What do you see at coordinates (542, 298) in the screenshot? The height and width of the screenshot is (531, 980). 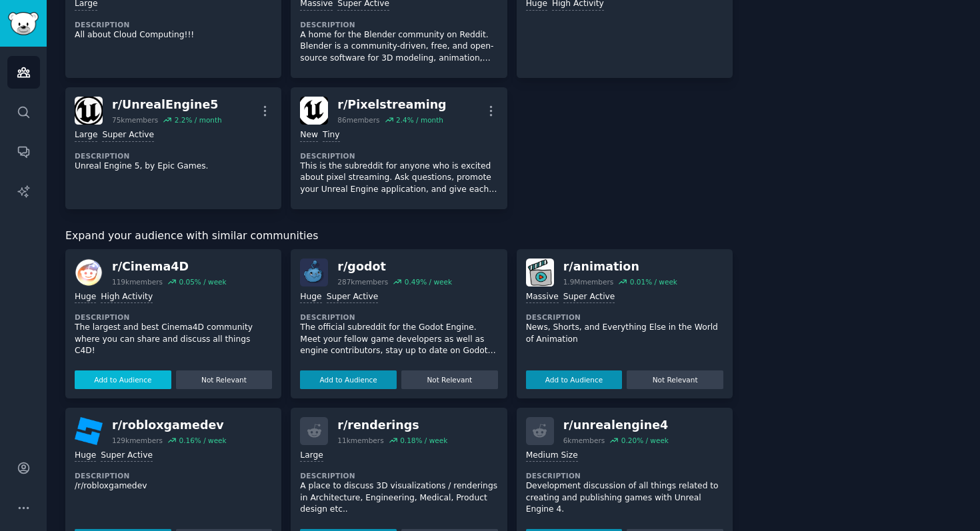 I see `div: Massive` at bounding box center [542, 298].